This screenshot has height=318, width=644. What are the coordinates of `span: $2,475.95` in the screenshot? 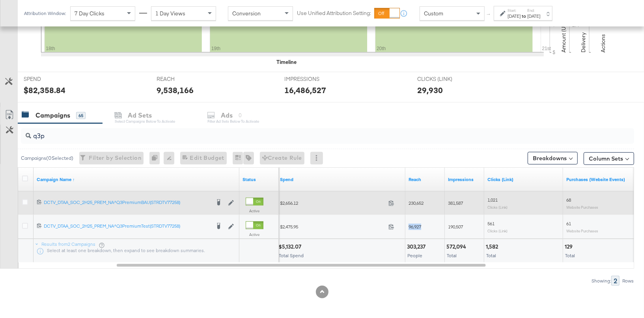 It's located at (333, 226).